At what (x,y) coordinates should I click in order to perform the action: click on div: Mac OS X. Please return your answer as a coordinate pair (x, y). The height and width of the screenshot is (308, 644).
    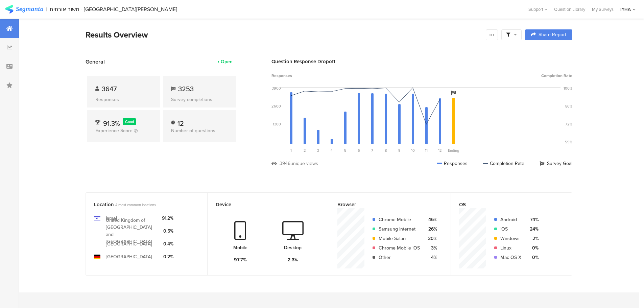
    Looking at the image, I should click on (511, 257).